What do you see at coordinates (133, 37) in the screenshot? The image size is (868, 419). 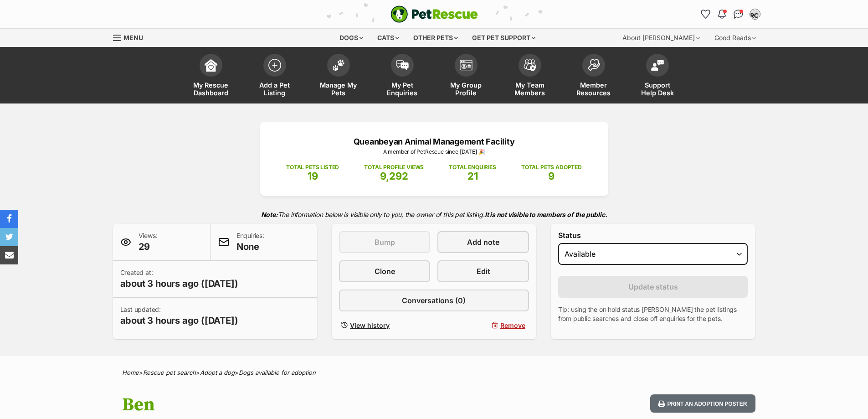 I see `span: Menu` at bounding box center [133, 37].